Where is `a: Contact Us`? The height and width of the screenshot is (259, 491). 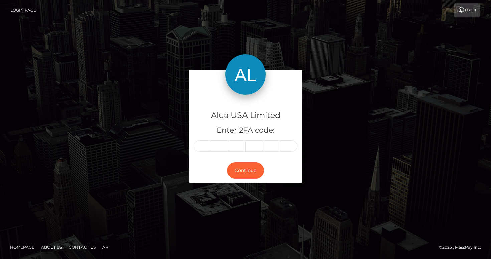
a: Contact Us is located at coordinates (82, 247).